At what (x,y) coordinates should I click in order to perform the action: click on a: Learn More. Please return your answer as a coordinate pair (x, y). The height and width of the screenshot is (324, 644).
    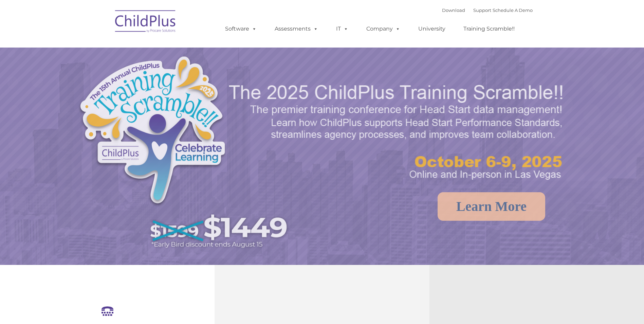
    Looking at the image, I should click on (492, 207).